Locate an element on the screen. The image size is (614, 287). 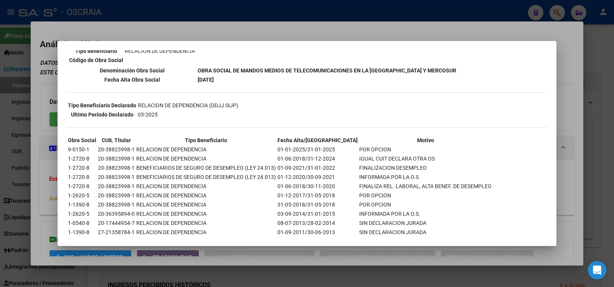
th: Ultimo Período Declarado is located at coordinates (102, 115).